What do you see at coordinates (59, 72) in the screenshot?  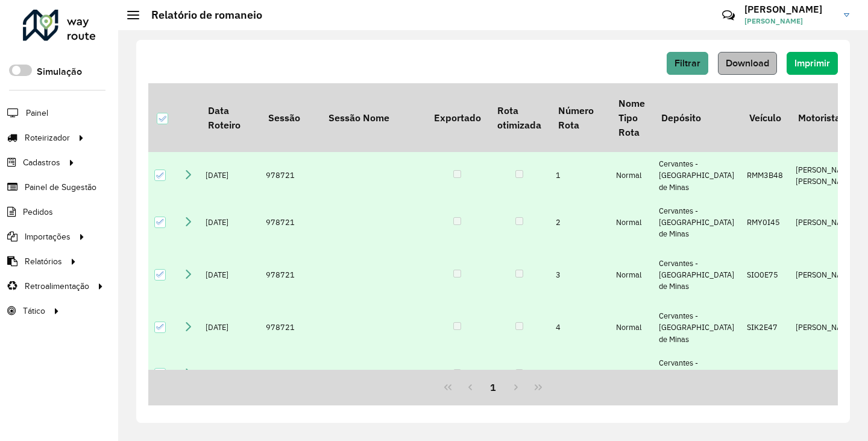 I see `label: Simulação` at bounding box center [59, 72].